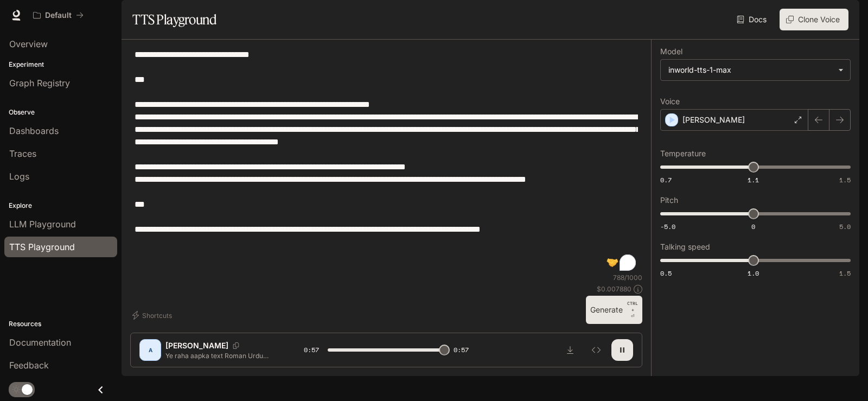  I want to click on span: 0, so click(753, 226).